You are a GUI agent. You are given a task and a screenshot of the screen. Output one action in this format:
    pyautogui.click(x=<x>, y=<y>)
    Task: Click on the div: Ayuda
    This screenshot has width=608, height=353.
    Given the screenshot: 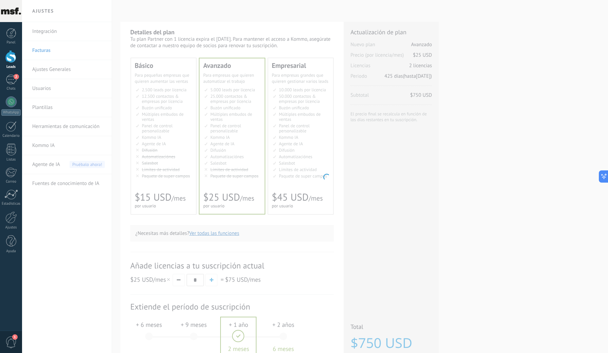 What is the action you would take?
    pyautogui.click(x=11, y=251)
    